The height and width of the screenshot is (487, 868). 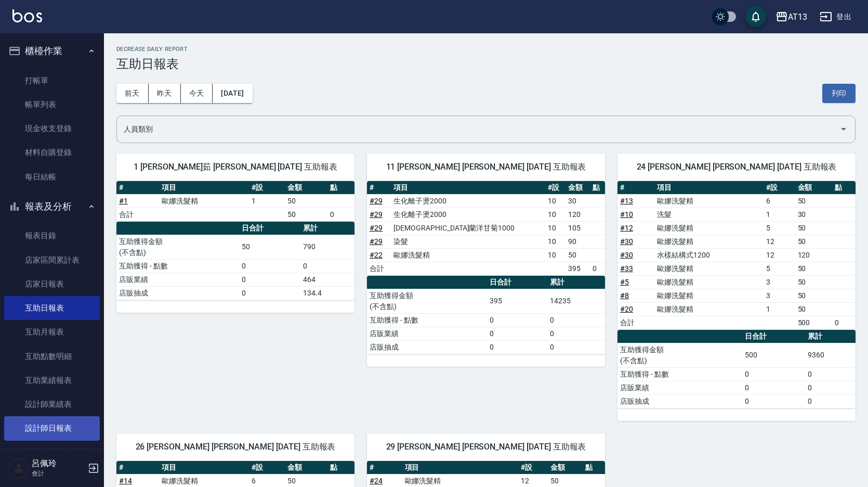 I want to click on td: 店販抽成, so click(x=680, y=401).